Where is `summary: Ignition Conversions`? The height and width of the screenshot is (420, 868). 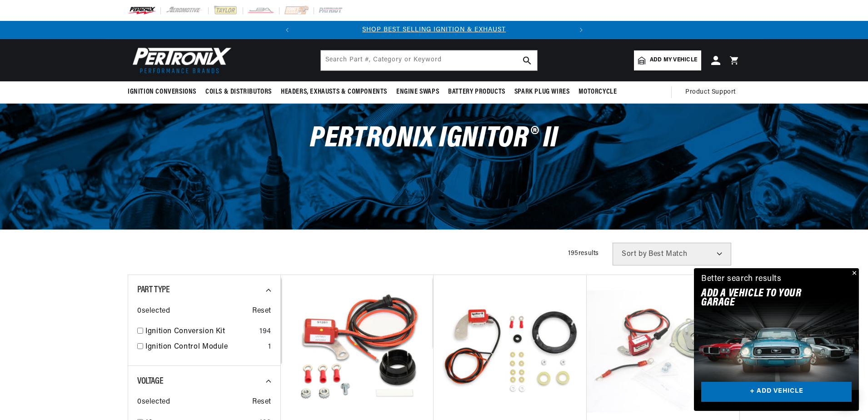
summary: Ignition Conversions is located at coordinates (164, 92).